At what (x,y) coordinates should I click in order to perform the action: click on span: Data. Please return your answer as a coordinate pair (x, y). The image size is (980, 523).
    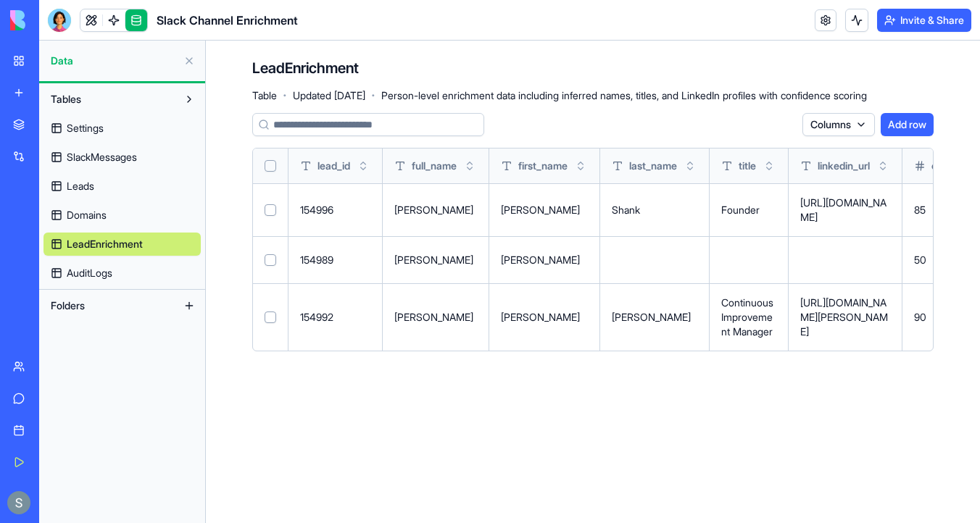
    Looking at the image, I should click on (114, 61).